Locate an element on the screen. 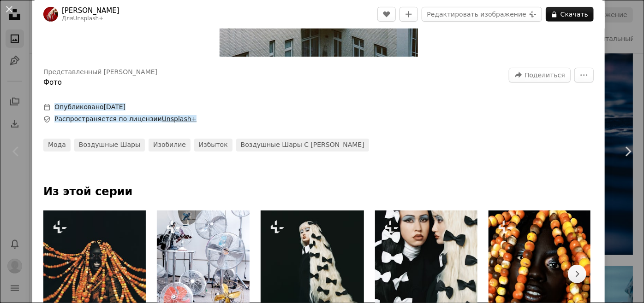 Image resolution: width=644 pixels, height=303 pixels. button: Добавить в коллекцию is located at coordinates (409, 14).